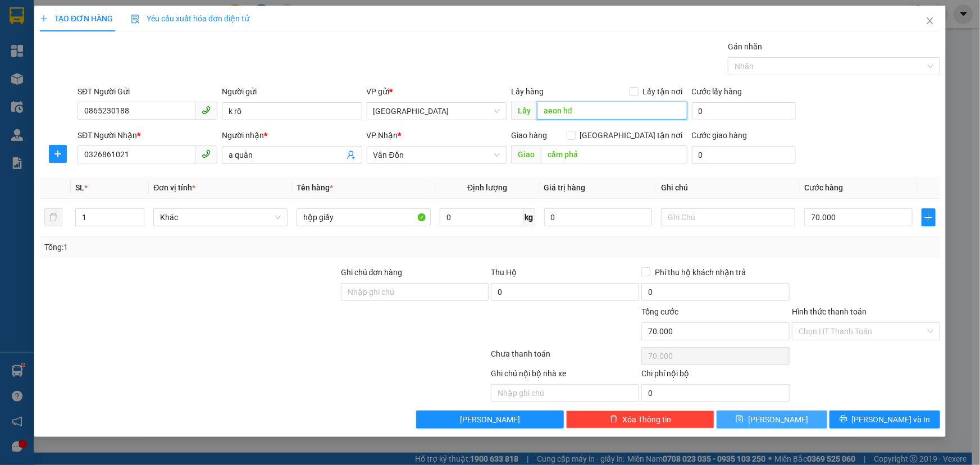 The image size is (980, 465). Describe the element at coordinates (728, 218) in the screenshot. I see `input: Ghi Chú` at that location.